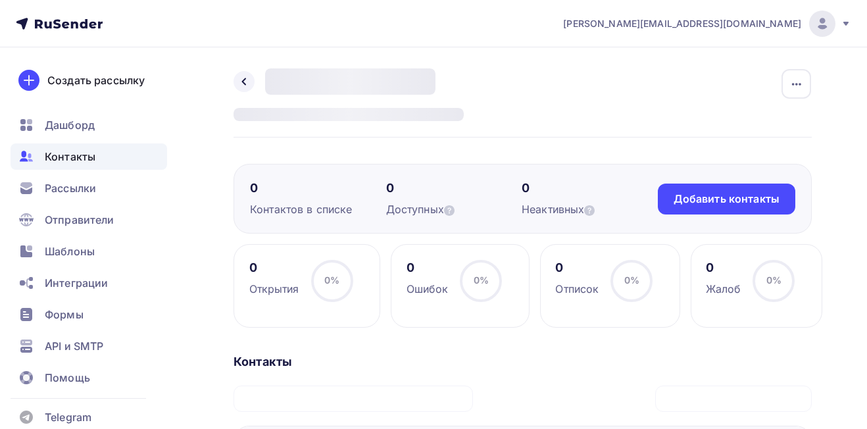 The height and width of the screenshot is (429, 867). I want to click on span: Контакты, so click(70, 157).